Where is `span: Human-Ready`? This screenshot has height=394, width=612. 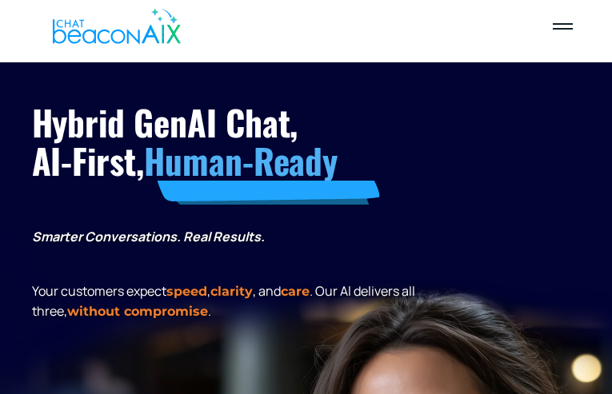 span: Human-Ready is located at coordinates (241, 160).